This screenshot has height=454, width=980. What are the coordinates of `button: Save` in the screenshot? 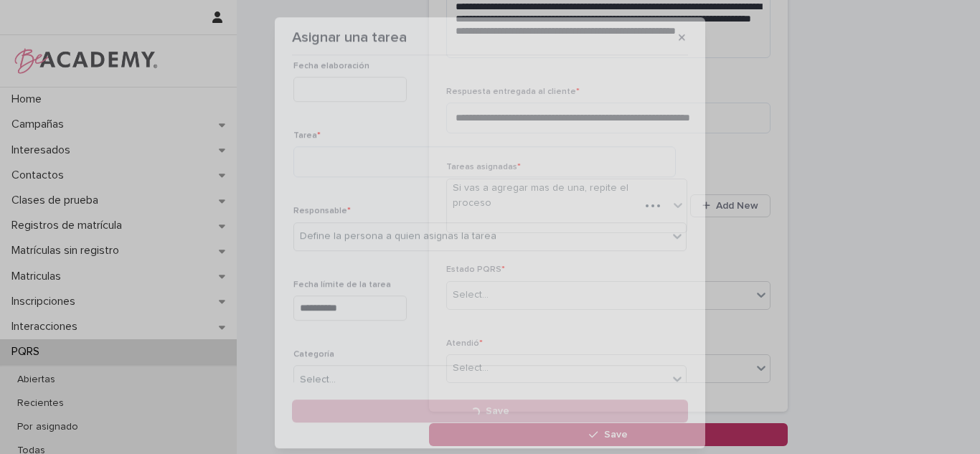 It's located at (490, 411).